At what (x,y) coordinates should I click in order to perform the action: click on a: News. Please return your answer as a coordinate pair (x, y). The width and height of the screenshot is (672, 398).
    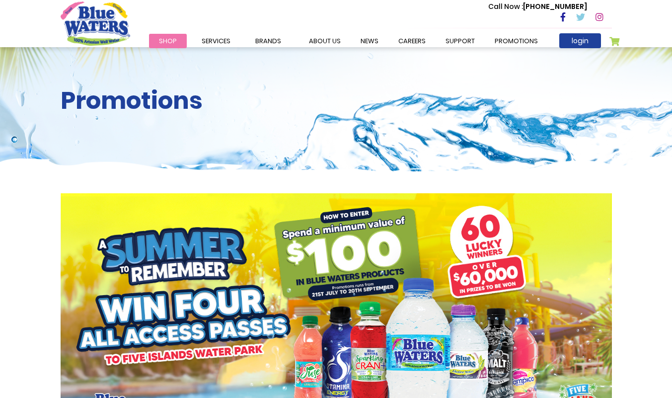
    Looking at the image, I should click on (369, 41).